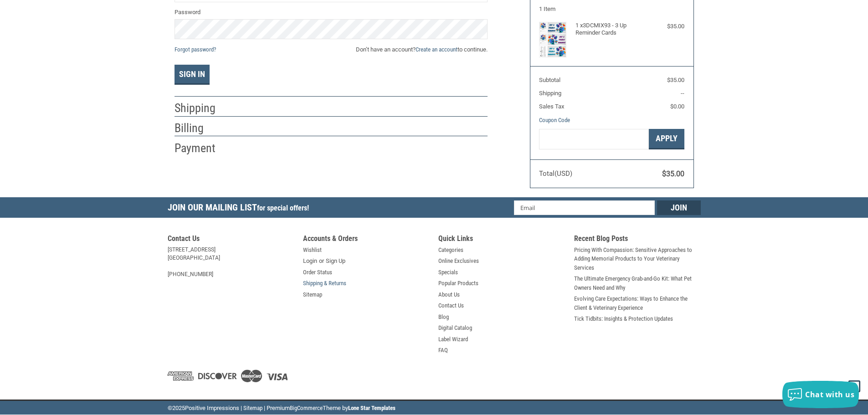  Describe the element at coordinates (637, 259) in the screenshot. I see `a: Pricing With Compassion: Sensitive Approaches to Adding Memorial Products to Your Veterinary Serv...` at that location.